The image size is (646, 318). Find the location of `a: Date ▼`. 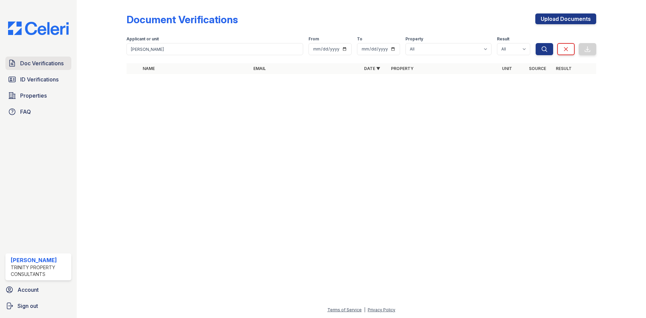

a: Date ▼ is located at coordinates (372, 68).